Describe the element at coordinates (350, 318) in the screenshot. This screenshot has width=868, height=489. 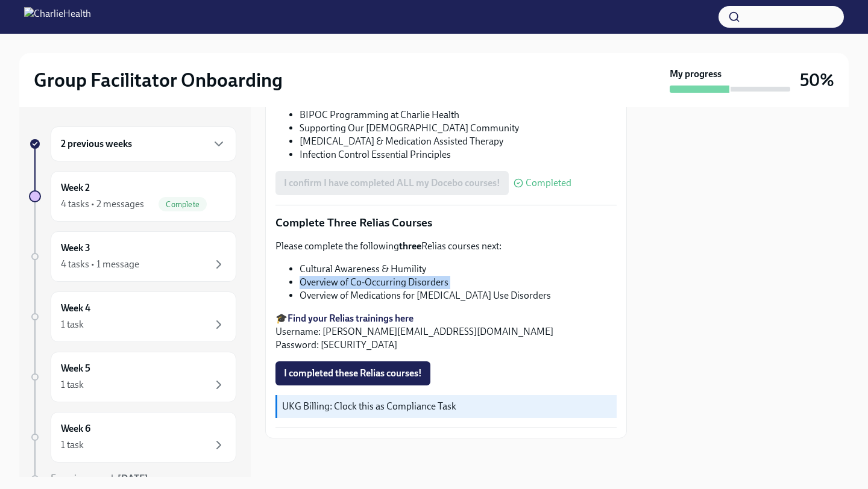
I see `strong: Find your Relias trainings here` at that location.